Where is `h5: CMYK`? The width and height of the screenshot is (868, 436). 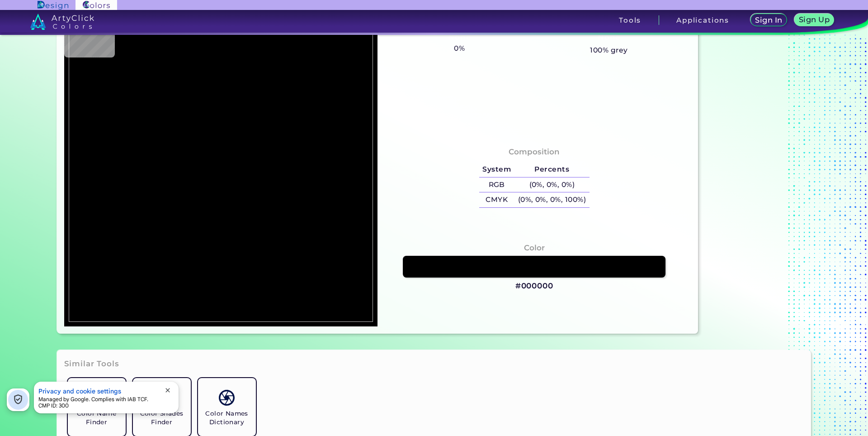
h5: CMYK is located at coordinates (497, 200).